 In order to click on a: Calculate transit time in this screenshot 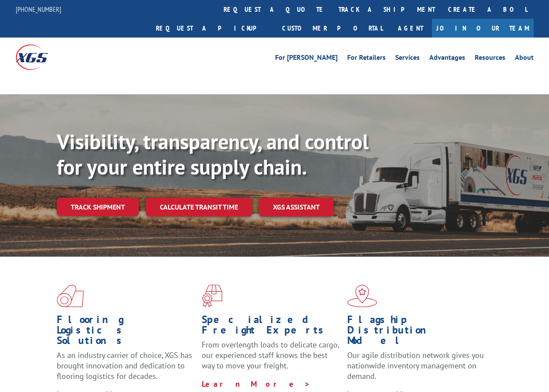, I will do `click(199, 207)`.